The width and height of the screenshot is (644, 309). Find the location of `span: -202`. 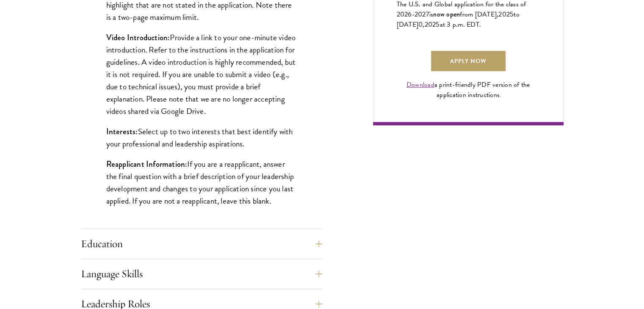

span: -202 is located at coordinates (419, 14).